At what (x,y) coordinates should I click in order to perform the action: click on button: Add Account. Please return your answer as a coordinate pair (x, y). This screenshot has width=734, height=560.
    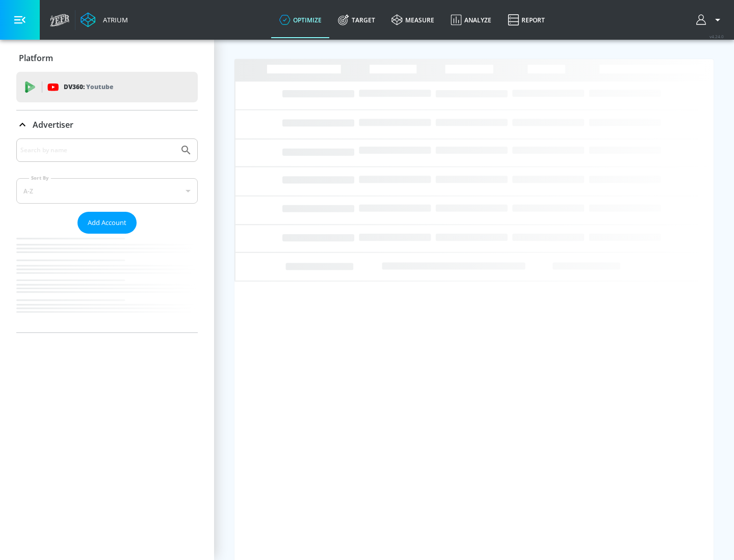
    Looking at the image, I should click on (107, 223).